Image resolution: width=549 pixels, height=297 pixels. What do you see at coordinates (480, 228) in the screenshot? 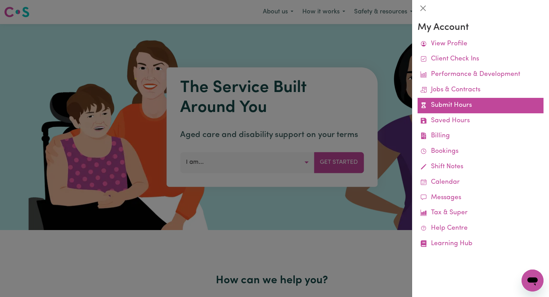
I see `a: Help Centre` at bounding box center [480, 228].